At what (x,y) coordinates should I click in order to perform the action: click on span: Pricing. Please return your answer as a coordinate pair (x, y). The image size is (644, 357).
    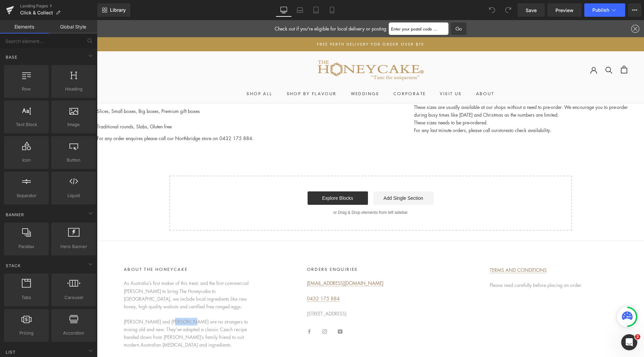
    Looking at the image, I should click on (26, 333).